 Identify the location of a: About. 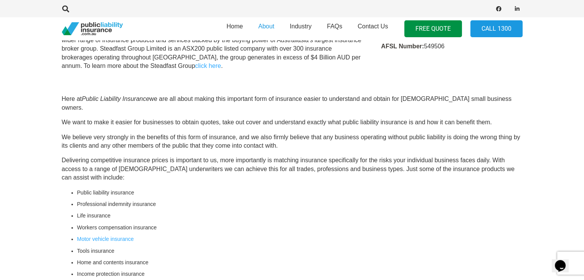
(266, 29).